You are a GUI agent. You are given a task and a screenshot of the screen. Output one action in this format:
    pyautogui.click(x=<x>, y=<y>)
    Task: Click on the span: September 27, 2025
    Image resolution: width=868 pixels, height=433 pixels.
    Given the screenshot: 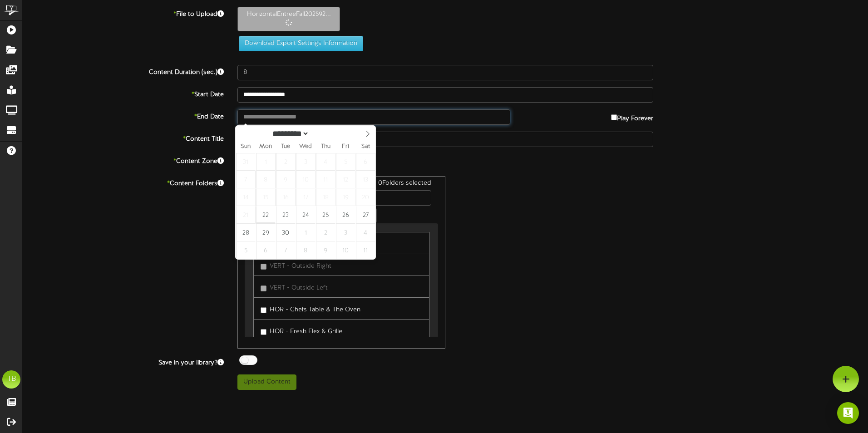 What is the action you would take?
    pyautogui.click(x=365, y=215)
    